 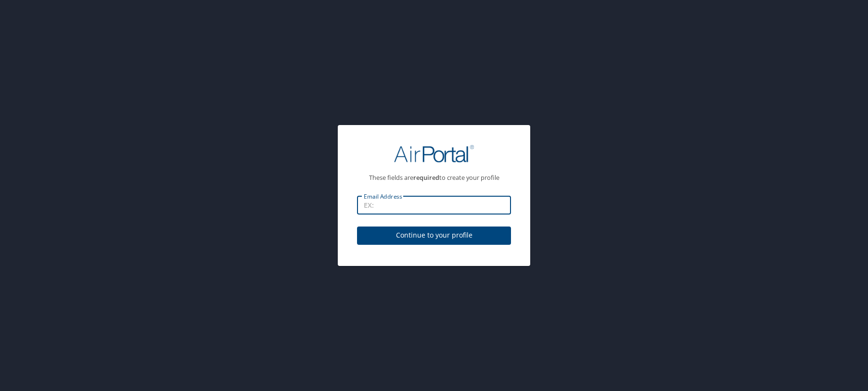 What do you see at coordinates (434, 177) in the screenshot?
I see `p: These fields are to create your profile` at bounding box center [434, 177].